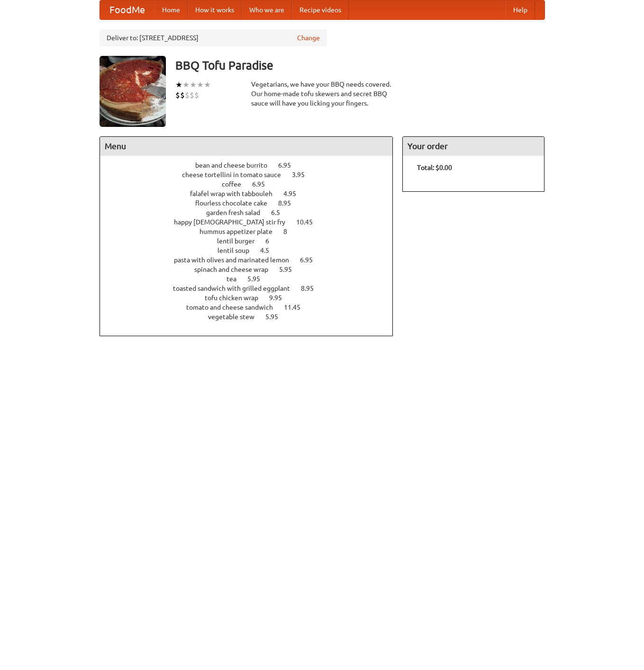 The height and width of the screenshot is (670, 644). What do you see at coordinates (252, 175) in the screenshot?
I see `a: cheese tortellini in tomato sauce 3.95` at bounding box center [252, 175].